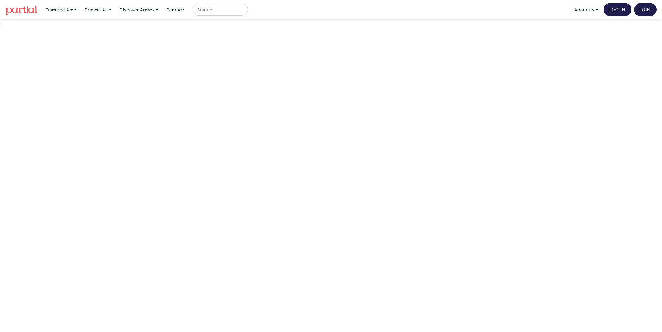 Image resolution: width=662 pixels, height=332 pixels. Describe the element at coordinates (98, 10) in the screenshot. I see `a: Browse All` at that location.